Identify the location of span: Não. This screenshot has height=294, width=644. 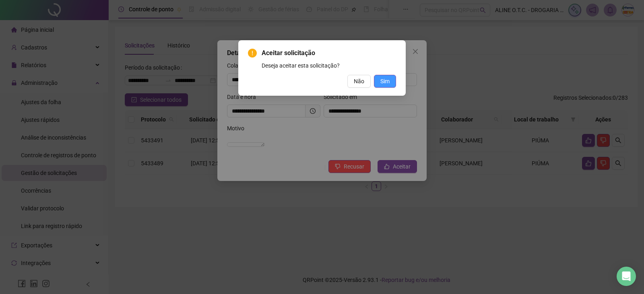
(359, 81).